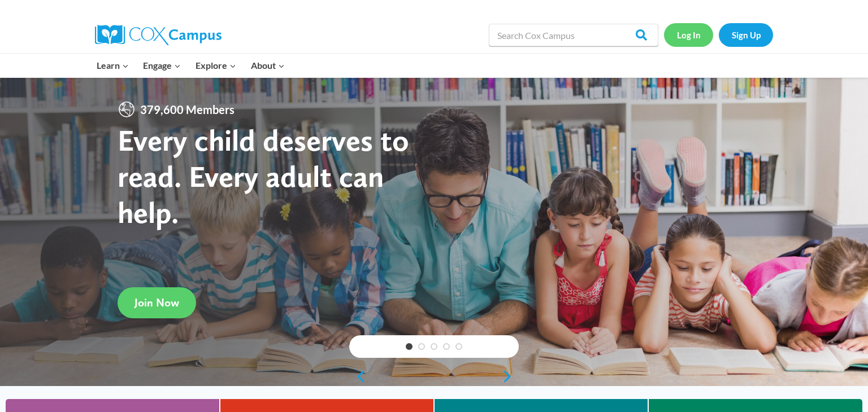  What do you see at coordinates (459, 347) in the screenshot?
I see `a: 5` at bounding box center [459, 347].